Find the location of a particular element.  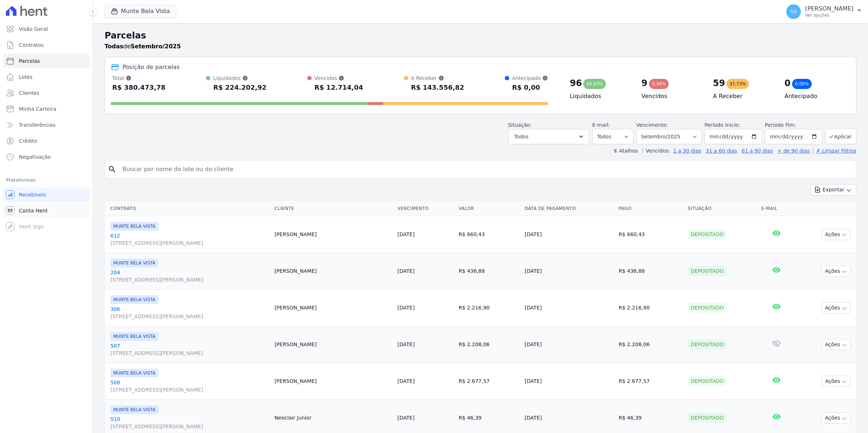

span: Transferências is located at coordinates (37, 125).